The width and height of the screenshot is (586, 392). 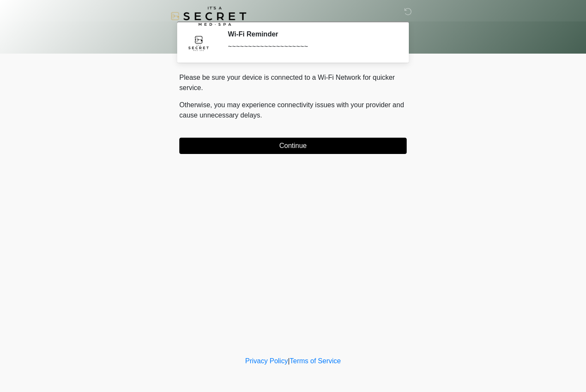 What do you see at coordinates (293, 146) in the screenshot?
I see `button: Continue` at bounding box center [293, 146].